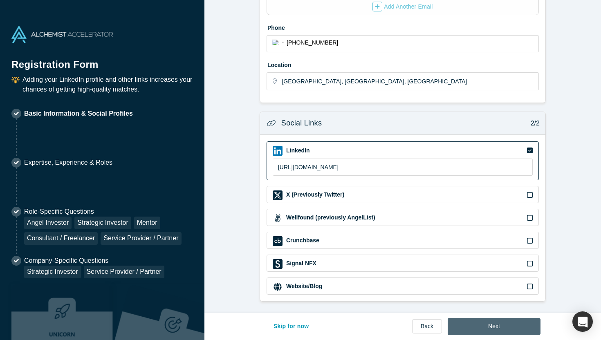 The height and width of the screenshot is (340, 601). What do you see at coordinates (108, 85) in the screenshot?
I see `p: Adding your LinkedIn profile and other links increases your chances of getting high-quality matches.` at bounding box center [108, 85].